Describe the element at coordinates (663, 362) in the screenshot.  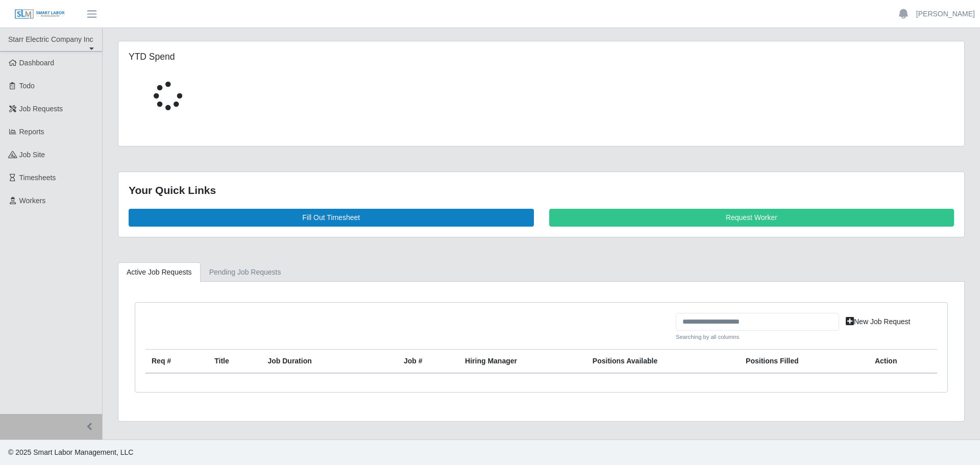
I see `th: Positions Available` at that location.